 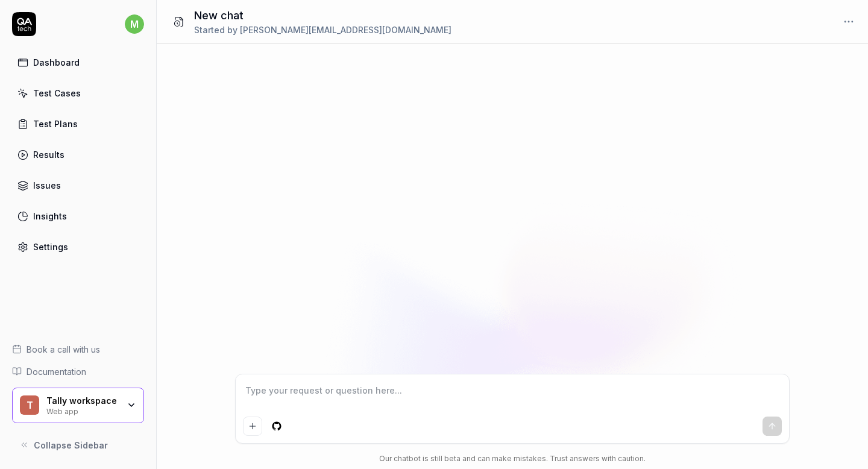 What do you see at coordinates (78, 154) in the screenshot?
I see `a: Results` at bounding box center [78, 154].